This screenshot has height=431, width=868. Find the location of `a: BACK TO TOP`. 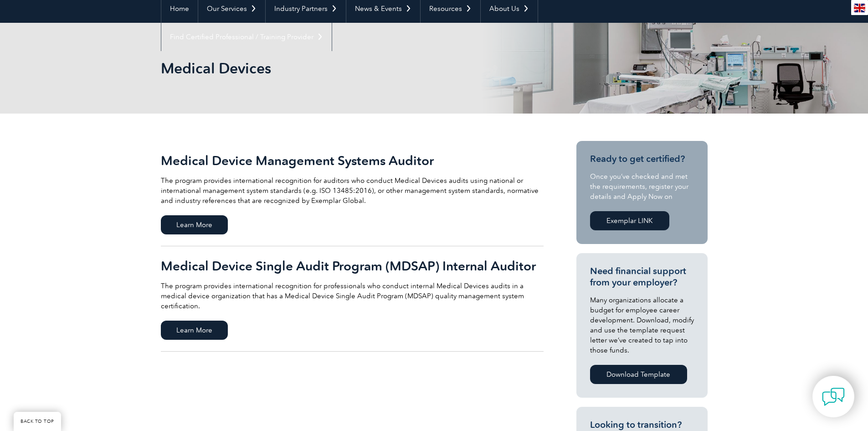

a: BACK TO TOP is located at coordinates (37, 421).